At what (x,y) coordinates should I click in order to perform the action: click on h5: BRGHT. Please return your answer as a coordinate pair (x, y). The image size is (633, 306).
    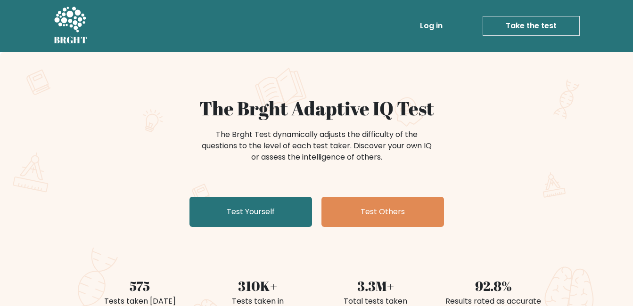
    Looking at the image, I should click on (71, 40).